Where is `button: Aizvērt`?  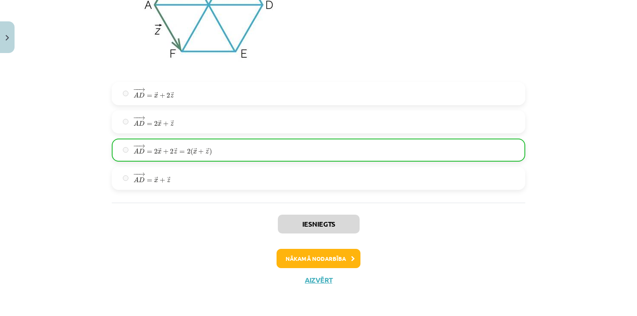
button: Aizvērt is located at coordinates (319, 280).